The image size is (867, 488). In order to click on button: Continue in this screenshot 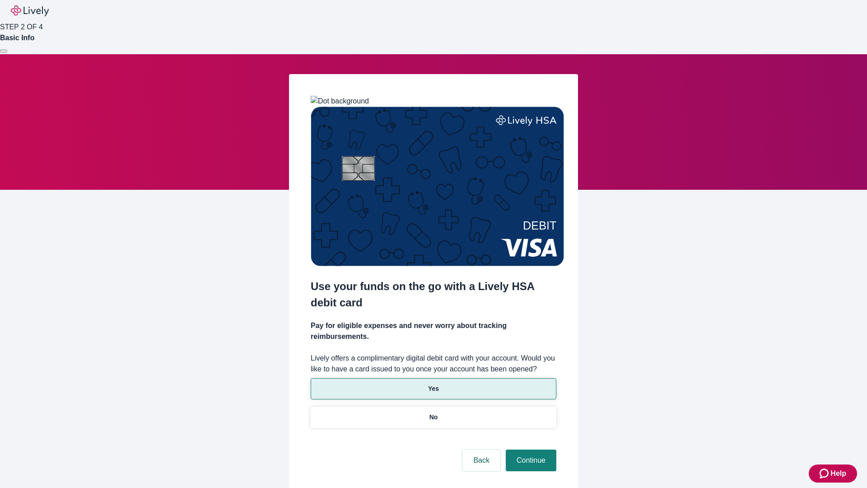, I will do `click(531, 460)`.